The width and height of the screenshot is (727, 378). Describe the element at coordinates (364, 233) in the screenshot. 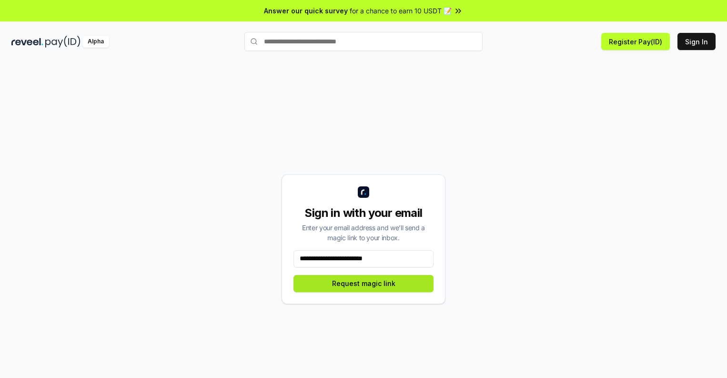

I see `div: Enter your email address and we’ll send a magic link to your inbox.` at that location.